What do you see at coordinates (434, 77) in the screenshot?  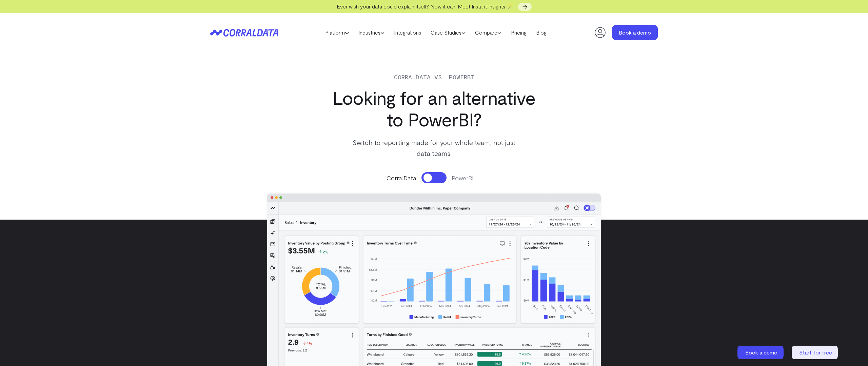 I see `p: Corraldata vs. PowerBI` at bounding box center [434, 77].